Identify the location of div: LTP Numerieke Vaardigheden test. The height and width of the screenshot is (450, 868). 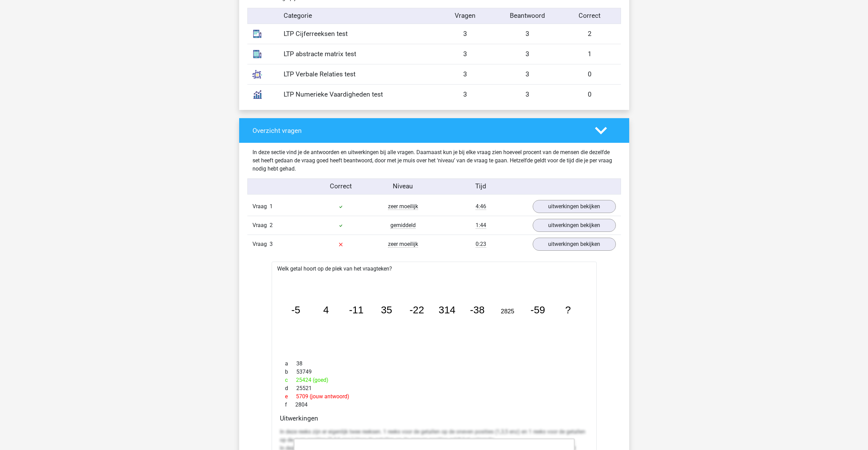
(356, 95).